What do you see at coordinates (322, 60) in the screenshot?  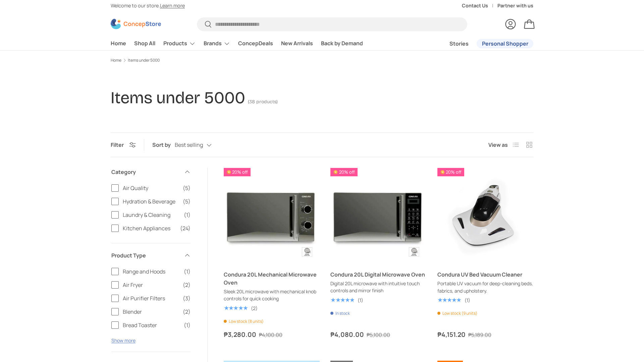 I see `nav: Breadcrumbs` at bounding box center [322, 60].